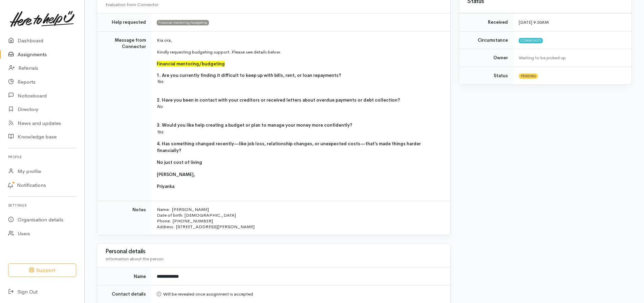  What do you see at coordinates (124, 218) in the screenshot?
I see `td: Notes` at bounding box center [124, 218].